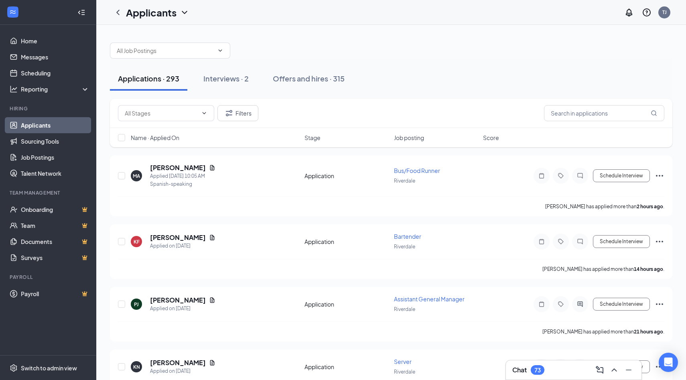  I want to click on svg: Analysis, so click(14, 89).